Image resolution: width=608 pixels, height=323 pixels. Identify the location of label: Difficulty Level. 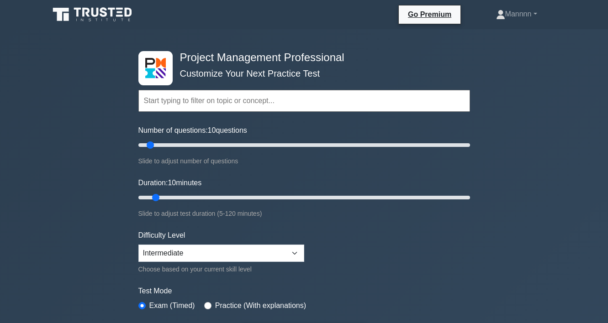
(162, 236).